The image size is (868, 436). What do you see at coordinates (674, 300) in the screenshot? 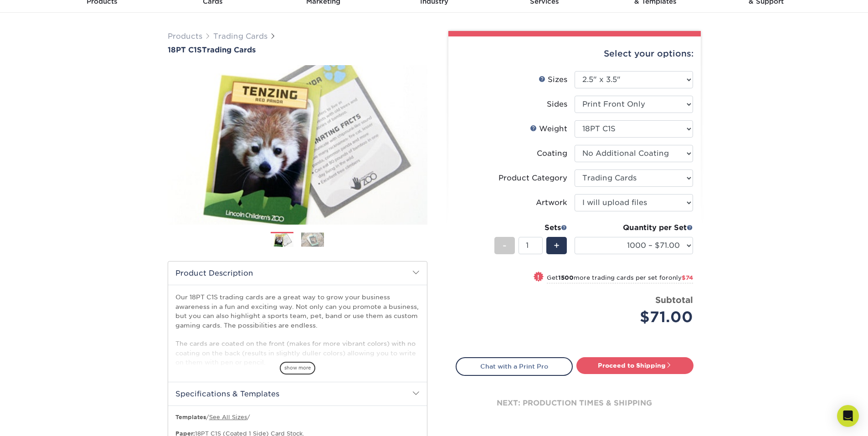
I see `strong: Subtotal` at bounding box center [674, 300].